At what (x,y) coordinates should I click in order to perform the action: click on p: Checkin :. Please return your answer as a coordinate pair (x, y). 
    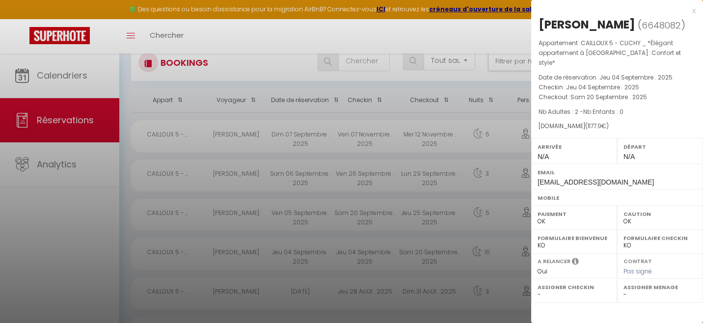
    Looking at the image, I should click on (617, 87).